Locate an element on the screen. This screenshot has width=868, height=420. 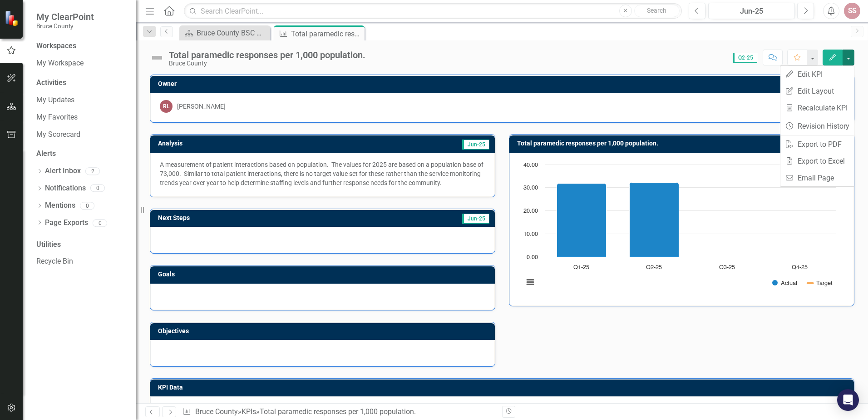
p: A measurement of patient interactions based on population. The values for 2025 are based on a pop... is located at coordinates (322, 173).